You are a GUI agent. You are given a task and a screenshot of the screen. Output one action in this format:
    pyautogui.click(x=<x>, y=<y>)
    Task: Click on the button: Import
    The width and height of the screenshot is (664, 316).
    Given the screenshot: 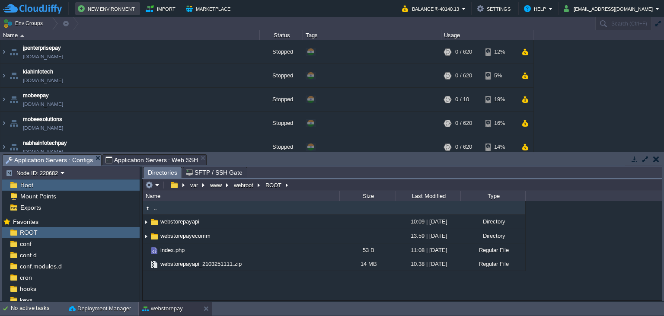 What is the action you would take?
    pyautogui.click(x=162, y=9)
    